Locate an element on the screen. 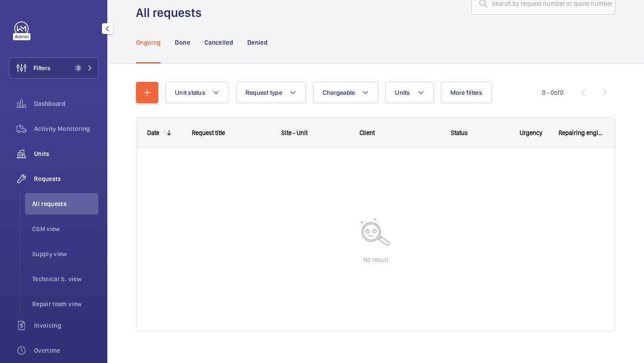  span: Chargeable is located at coordinates (338, 93).